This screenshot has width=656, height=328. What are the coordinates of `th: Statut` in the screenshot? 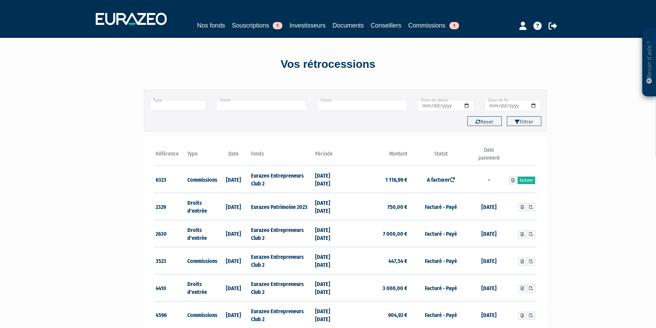 It's located at (441, 156).